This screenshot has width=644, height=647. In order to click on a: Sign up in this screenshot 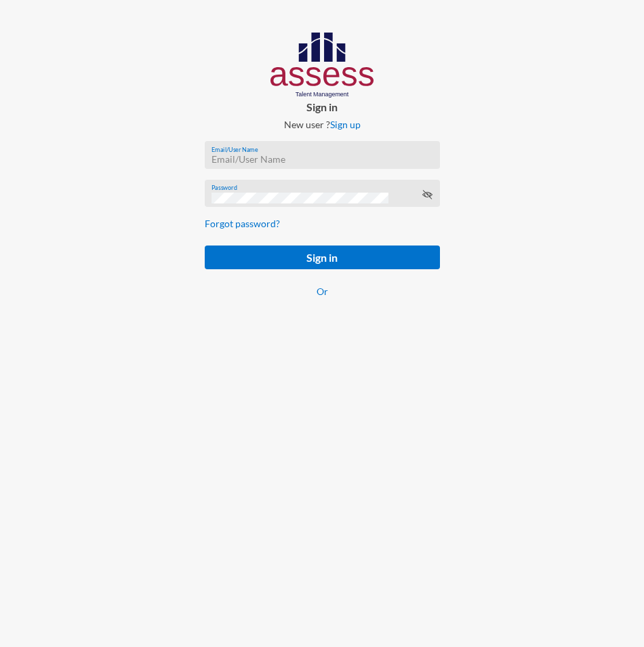, I will do `click(345, 124)`.